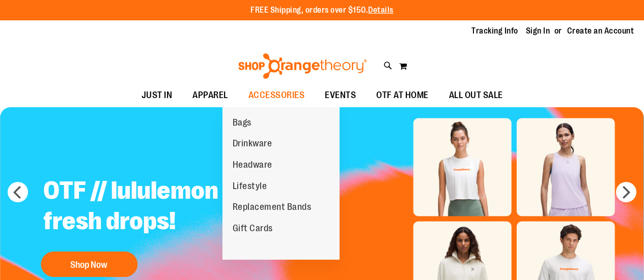  What do you see at coordinates (18, 193) in the screenshot?
I see `button: prev` at bounding box center [18, 193].